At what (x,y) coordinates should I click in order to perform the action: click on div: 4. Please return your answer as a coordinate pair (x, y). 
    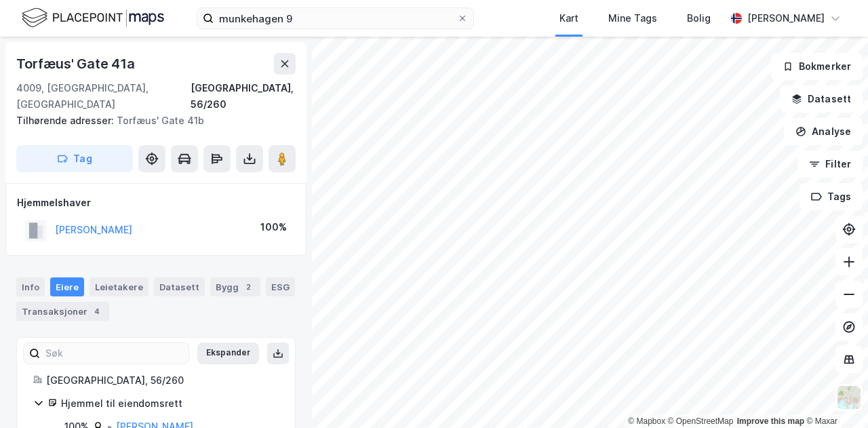
    Looking at the image, I should click on (97, 311).